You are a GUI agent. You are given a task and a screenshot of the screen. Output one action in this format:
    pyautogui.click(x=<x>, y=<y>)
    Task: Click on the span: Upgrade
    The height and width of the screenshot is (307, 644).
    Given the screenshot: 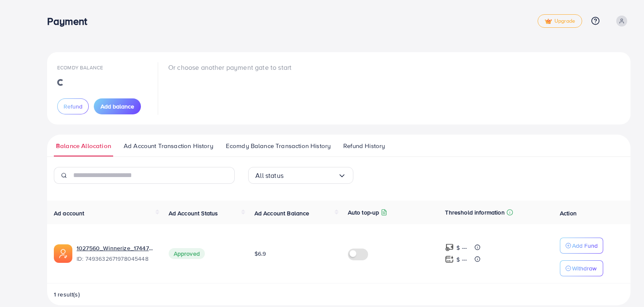 What is the action you would take?
    pyautogui.click(x=560, y=21)
    